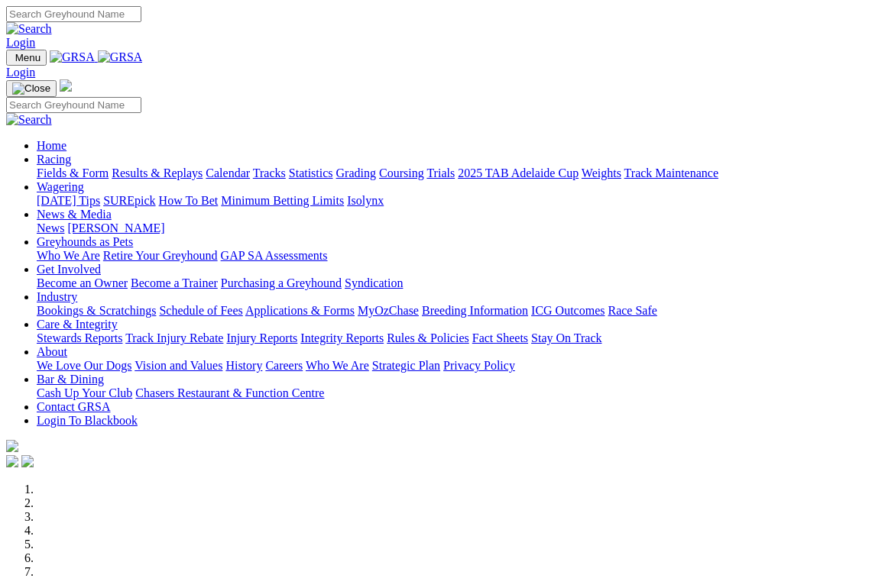 The width and height of the screenshot is (872, 588). I want to click on a: Industry, so click(57, 296).